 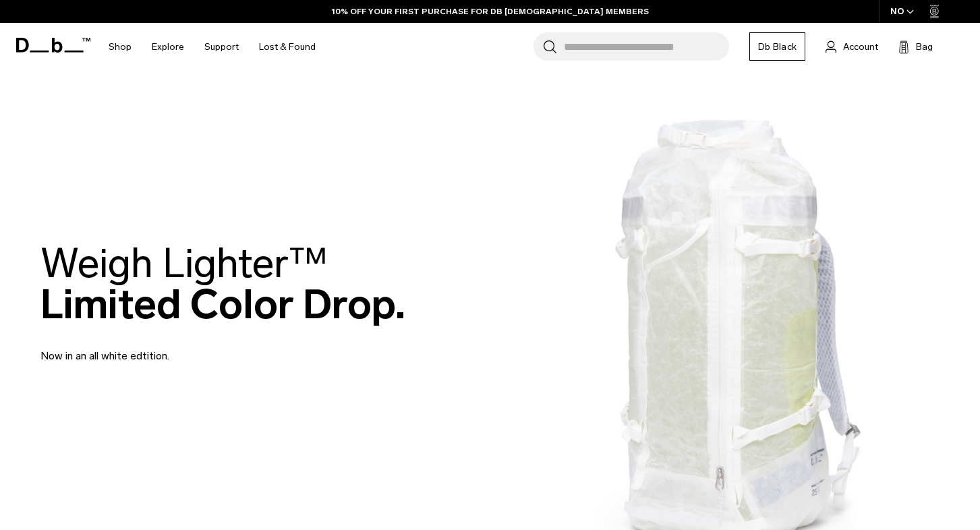 What do you see at coordinates (223, 284) in the screenshot?
I see `h2: Limited Color Drop.` at bounding box center [223, 284].